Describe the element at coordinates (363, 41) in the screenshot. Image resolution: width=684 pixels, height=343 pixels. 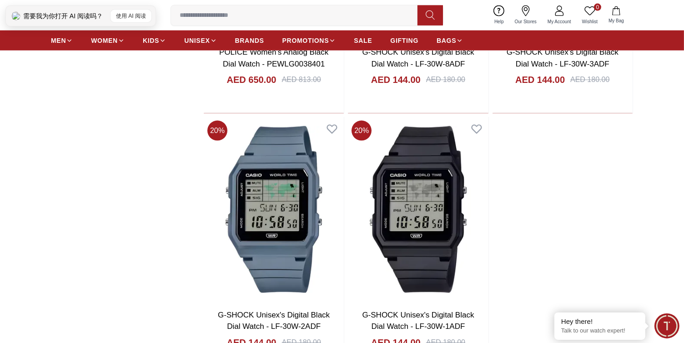
I see `a: SALE` at that location.